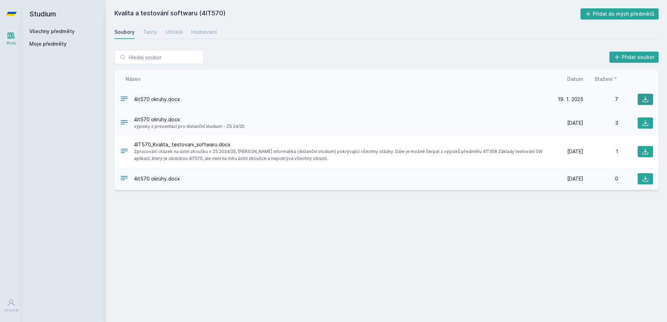  Describe the element at coordinates (601, 152) in the screenshot. I see `div: 1` at that location.